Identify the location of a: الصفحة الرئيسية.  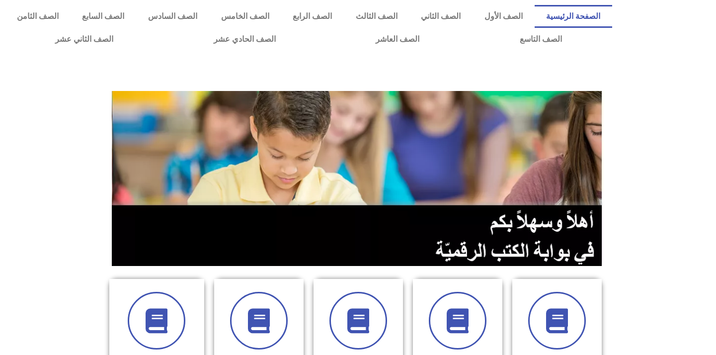
(573, 16).